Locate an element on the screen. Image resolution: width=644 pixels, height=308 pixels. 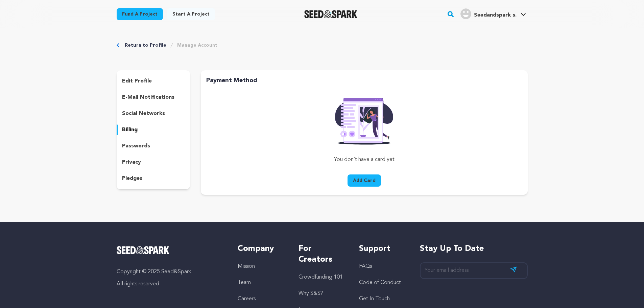
img: Seed&Spark Rafiki Image is located at coordinates (364, 119).